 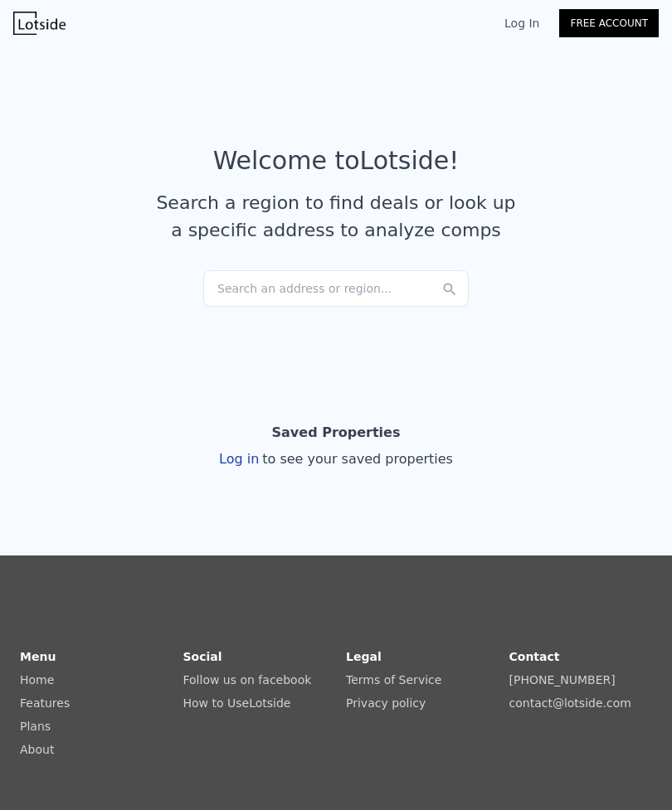 What do you see at coordinates (39, 24) in the screenshot?
I see `img: Lotside` at bounding box center [39, 24].